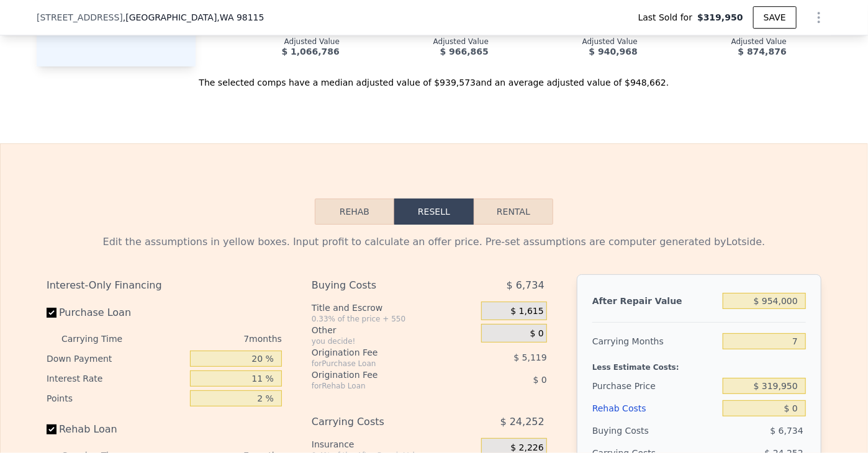  Describe the element at coordinates (115, 378) in the screenshot. I see `div: Interest Rate` at that location.